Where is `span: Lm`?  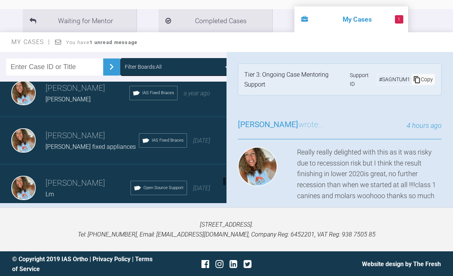 span: Lm is located at coordinates (50, 194).